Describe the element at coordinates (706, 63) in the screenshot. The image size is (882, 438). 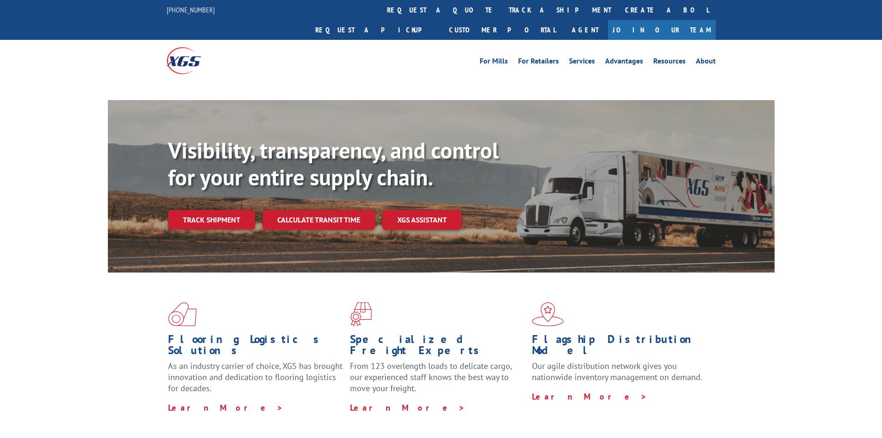
I see `a: About` at that location.